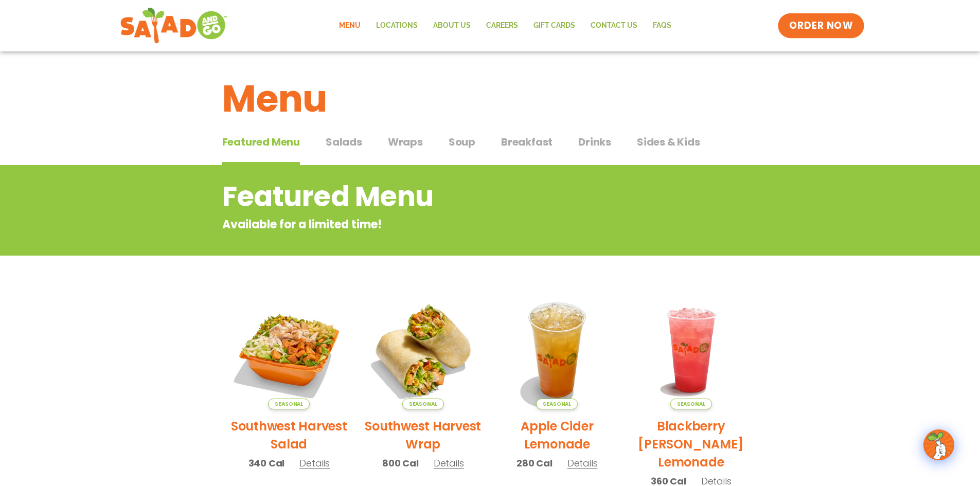  I want to click on a: Contact Us, so click(614, 26).